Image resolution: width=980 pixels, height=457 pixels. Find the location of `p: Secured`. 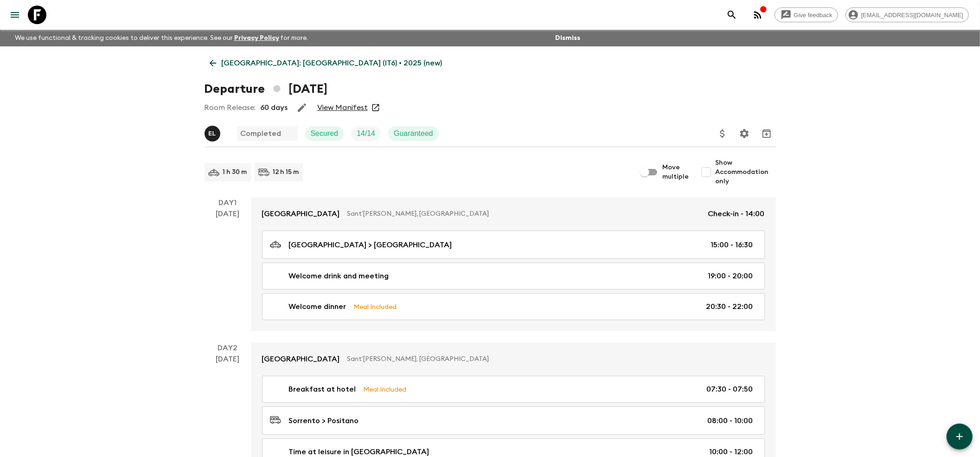

p: Secured is located at coordinates (325, 134).